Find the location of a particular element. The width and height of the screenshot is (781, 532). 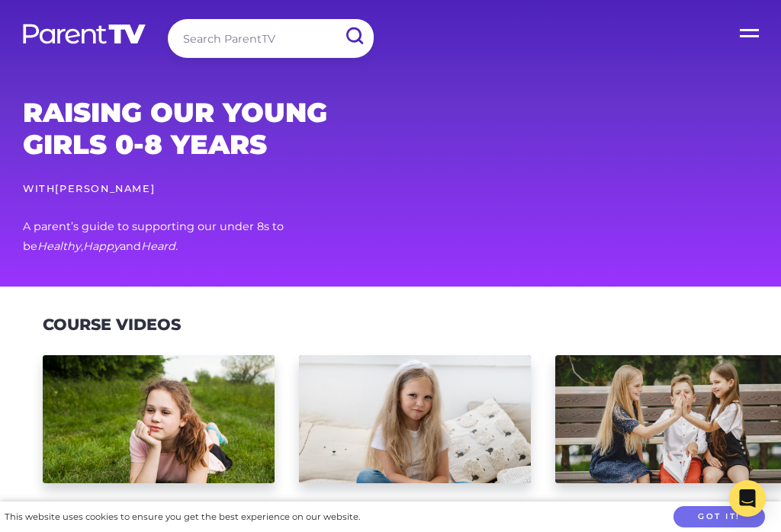

button: Got it! is located at coordinates (719, 517).